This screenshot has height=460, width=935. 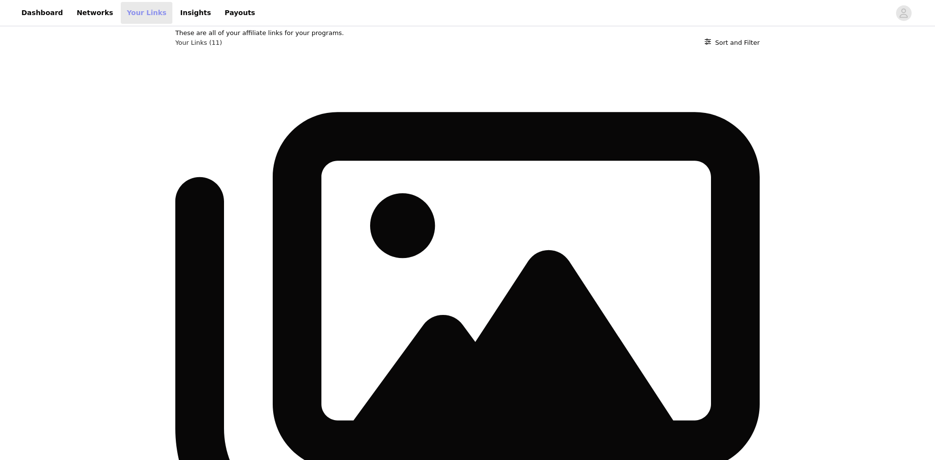 What do you see at coordinates (732, 43) in the screenshot?
I see `button: Sort and Filter` at bounding box center [732, 43].